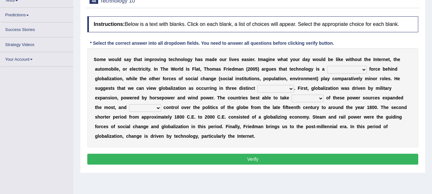 This screenshot has height=194, width=432. I want to click on h4: Below is a text with blanks. Click on each blank, a list of choices will appear. Select the appro..., so click(253, 24).